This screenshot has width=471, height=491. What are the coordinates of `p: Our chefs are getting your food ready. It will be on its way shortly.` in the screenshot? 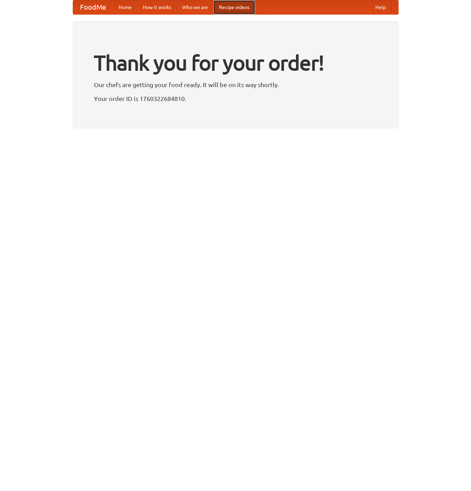 It's located at (236, 85).